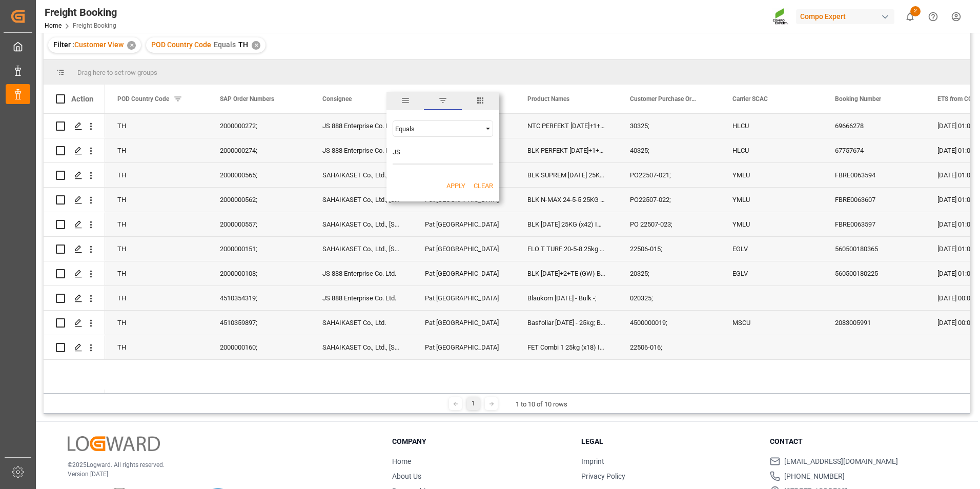  Describe the element at coordinates (407, 476) in the screenshot. I see `a: About Us` at that location.